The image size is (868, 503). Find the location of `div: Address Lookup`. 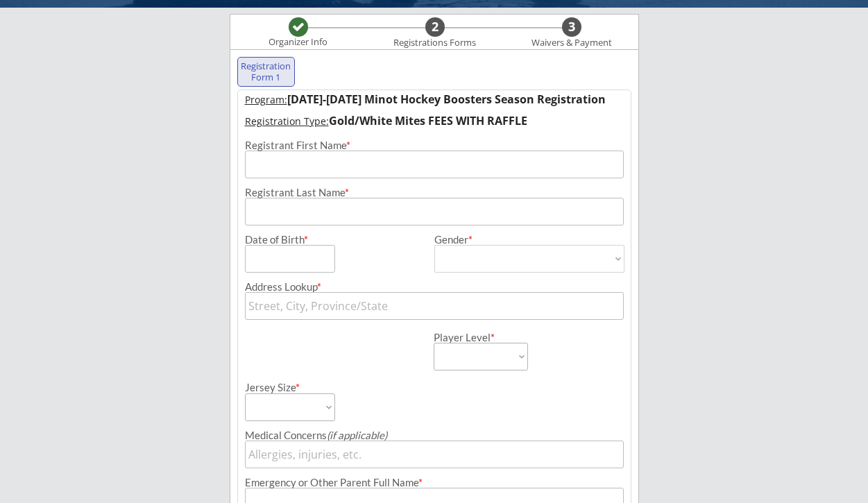

div: Address Lookup is located at coordinates (435, 286).